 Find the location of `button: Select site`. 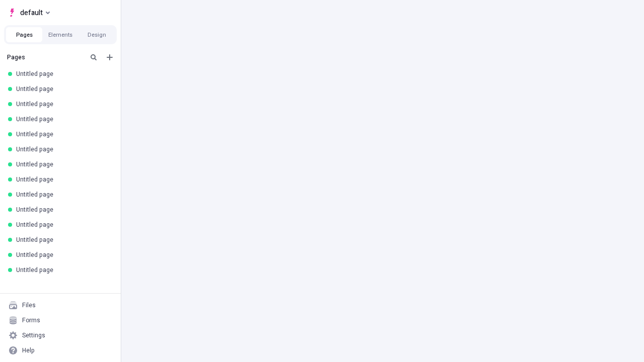

button: Select site is located at coordinates (28, 13).